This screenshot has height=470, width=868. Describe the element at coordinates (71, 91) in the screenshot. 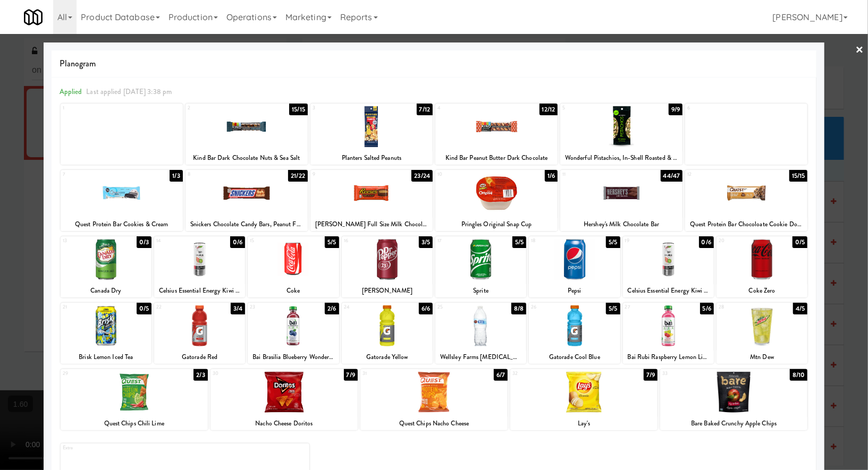

I see `span: Applied` at that location.